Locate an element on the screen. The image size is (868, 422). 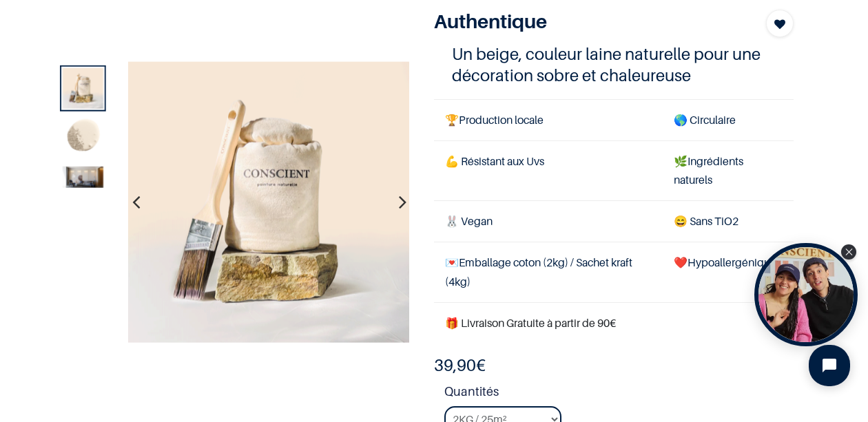
td: Ingrédients naturels is located at coordinates (728, 170).